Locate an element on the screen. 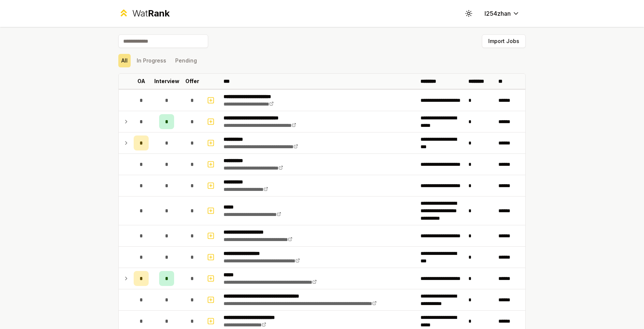  p: Interview is located at coordinates (167, 81).